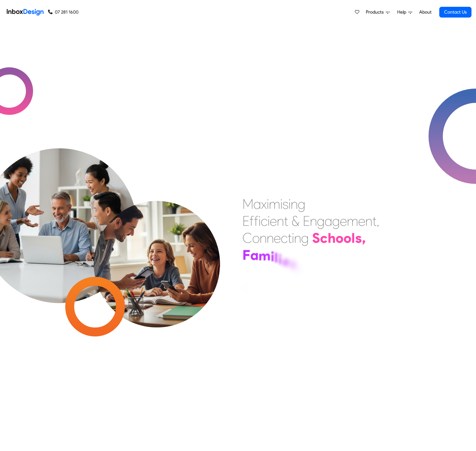  Describe the element at coordinates (311, 238) in the screenshot. I see `div: Maximising Efficient & Engagement, Connecting Schools, Families, and Students.` at that location.